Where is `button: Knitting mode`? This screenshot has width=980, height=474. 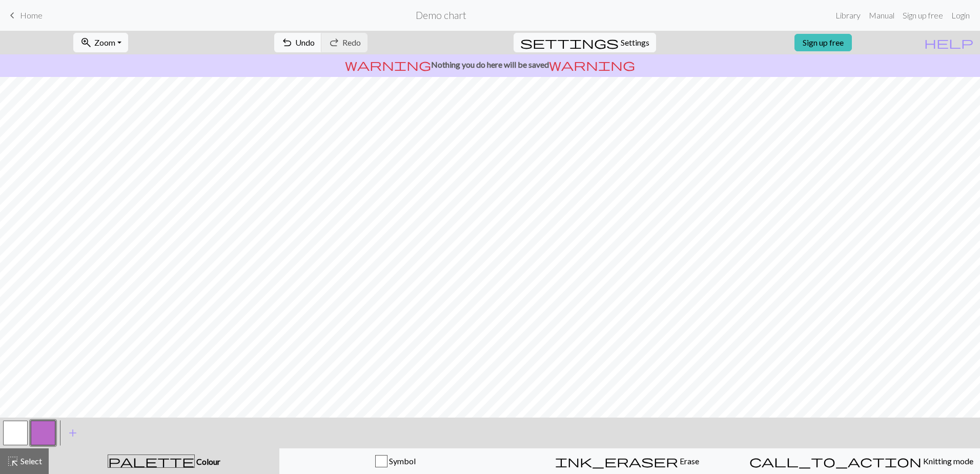
button: Knitting mode is located at coordinates (862, 462).